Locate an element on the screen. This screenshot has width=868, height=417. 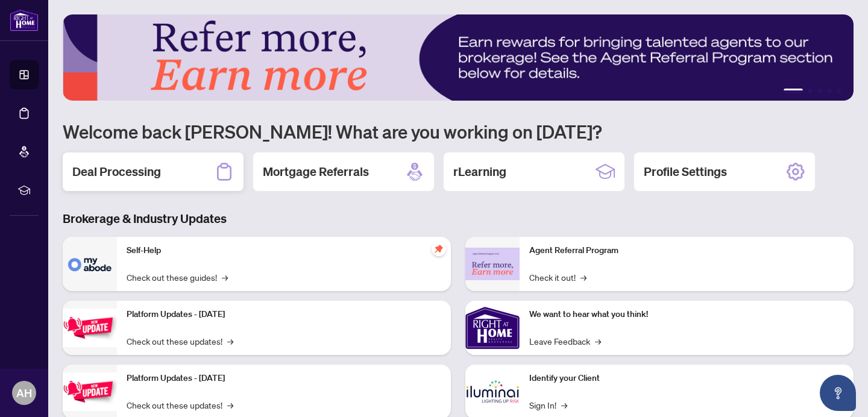
p: We want to hear what you think! is located at coordinates (687, 315).